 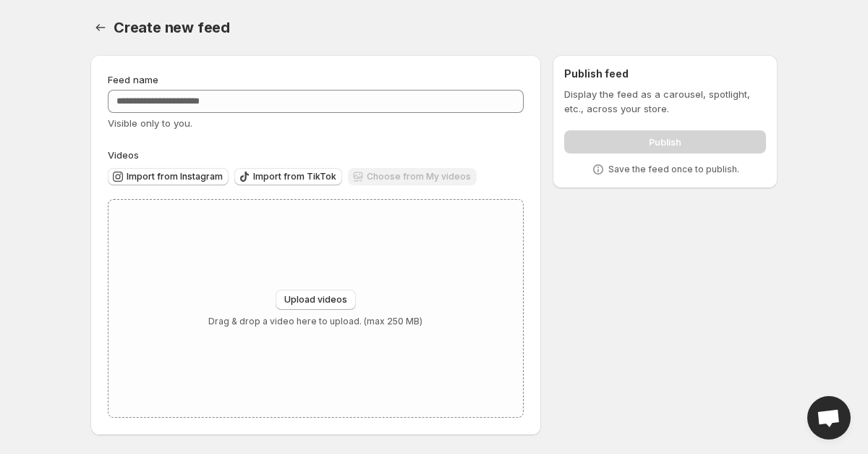 I want to click on p: Drag & drop a video here to upload. (max 250 MB), so click(x=315, y=322).